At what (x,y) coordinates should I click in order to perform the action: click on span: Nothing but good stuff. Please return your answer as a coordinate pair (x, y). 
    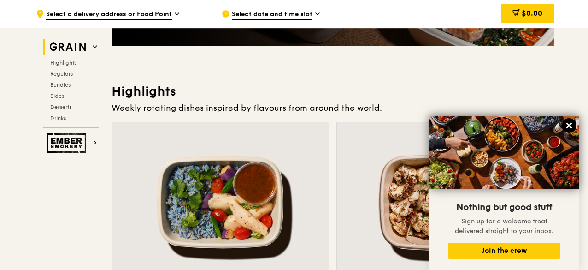
    Looking at the image, I should click on (504, 207).